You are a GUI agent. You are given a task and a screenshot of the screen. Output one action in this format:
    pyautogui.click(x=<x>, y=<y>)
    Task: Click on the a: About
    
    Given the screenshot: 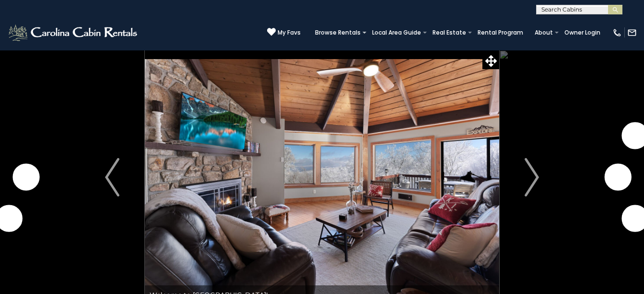 What is the action you would take?
    pyautogui.click(x=544, y=33)
    